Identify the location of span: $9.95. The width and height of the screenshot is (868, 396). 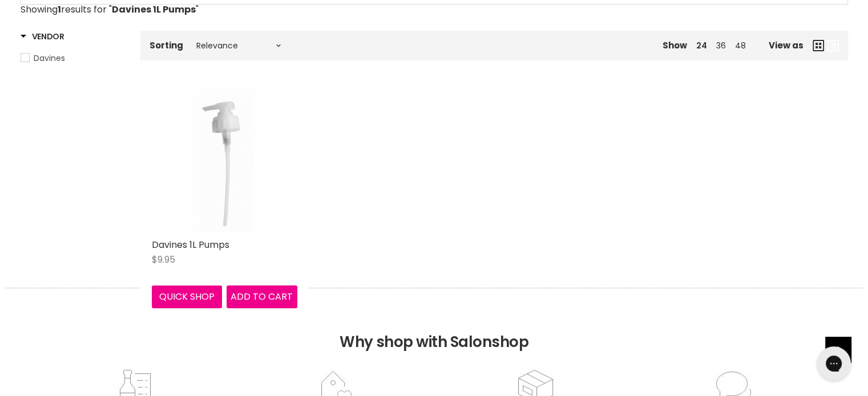
(163, 259).